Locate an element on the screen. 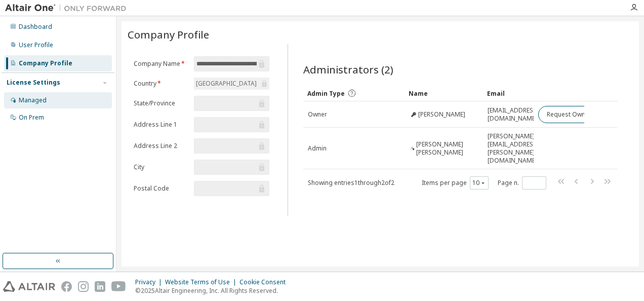 Image resolution: width=644 pixels, height=301 pixels. button: 10 is located at coordinates (479, 183).